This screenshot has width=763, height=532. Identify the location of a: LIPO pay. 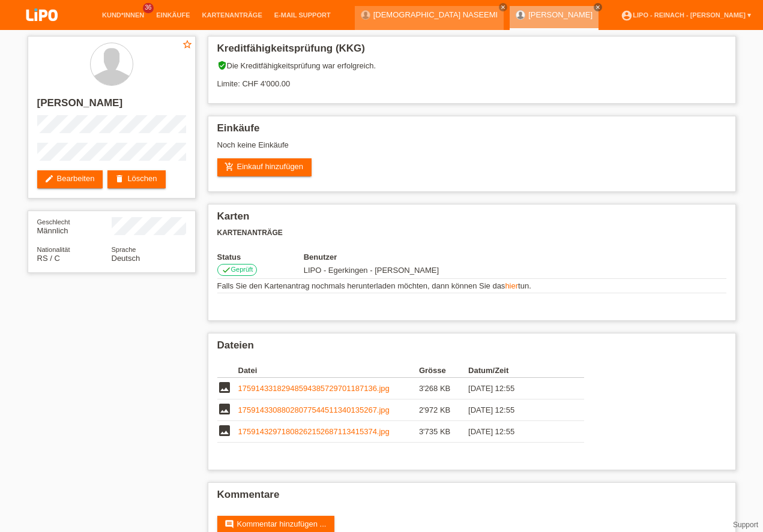
(42, 29).